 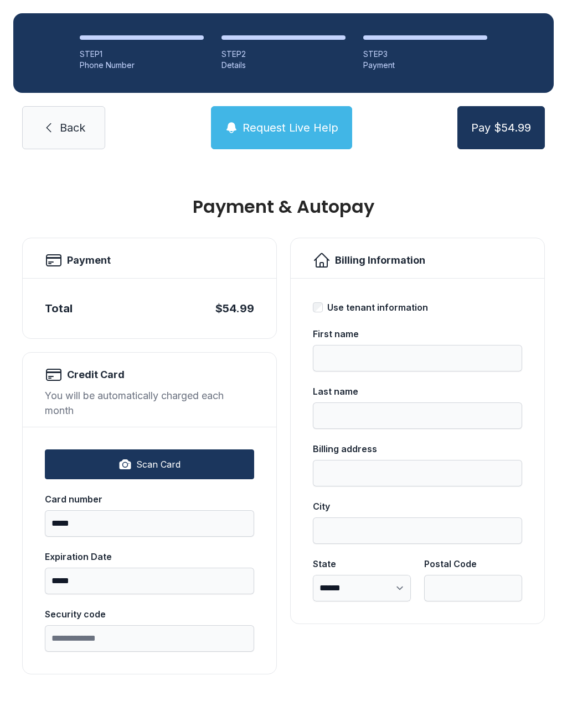 I want to click on div: State, so click(x=361, y=564).